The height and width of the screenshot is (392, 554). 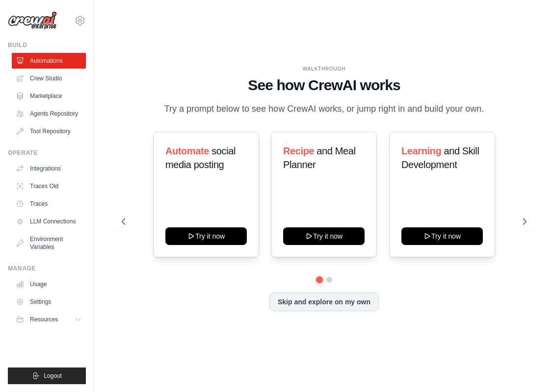 What do you see at coordinates (324, 85) in the screenshot?
I see `h1: See how CrewAI works` at bounding box center [324, 85].